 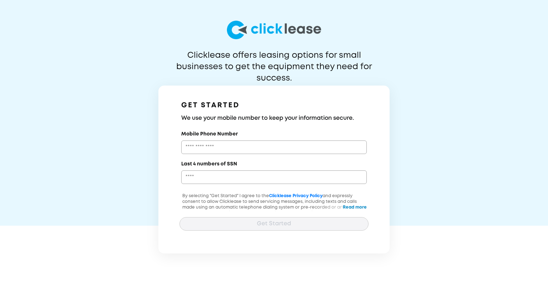 I want to click on p: By selecting "Get Started" I agree to the and expressly consent to allow Clicklease to send servi..., so click(x=274, y=210).